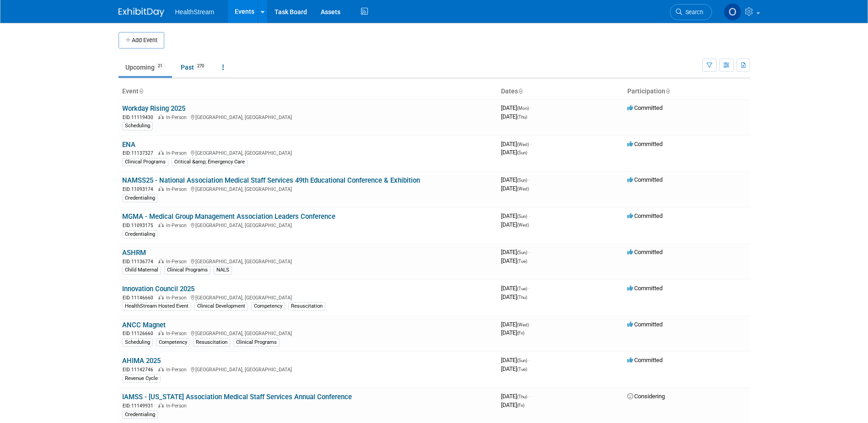  What do you see at coordinates (144, 325) in the screenshot?
I see `a: ANCC Magnet` at bounding box center [144, 325].